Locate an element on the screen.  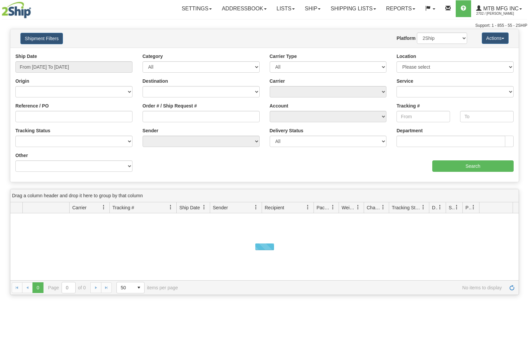
span: Page sizes drop down is located at coordinates (131, 287).